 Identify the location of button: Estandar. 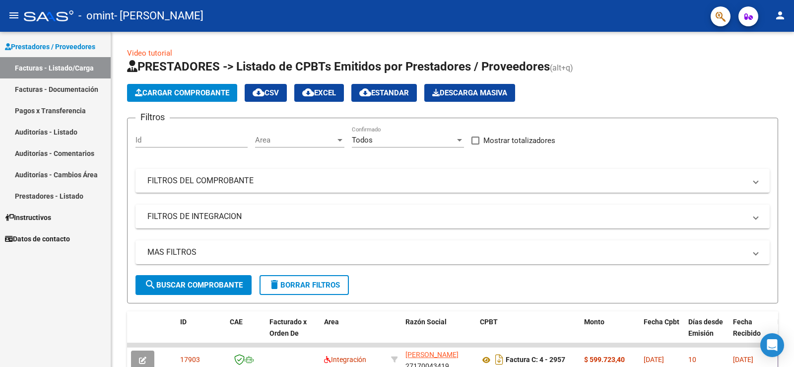
(384, 93).